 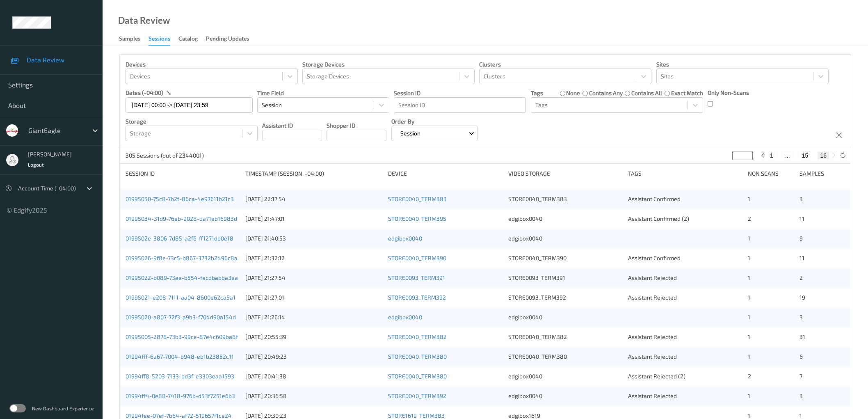 I want to click on a: STORE0040_TERM382, so click(x=417, y=336).